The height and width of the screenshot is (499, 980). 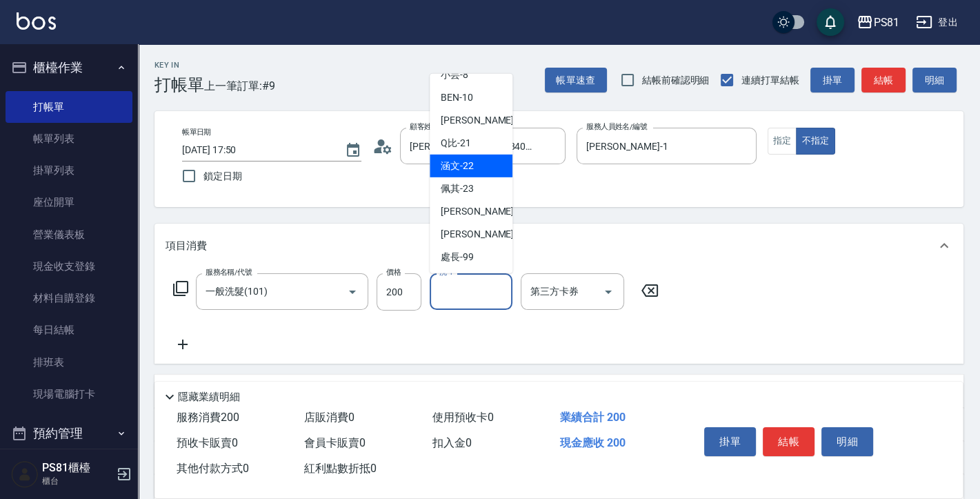 What do you see at coordinates (209, 397) in the screenshot?
I see `p: 隱藏業績明細` at bounding box center [209, 397].